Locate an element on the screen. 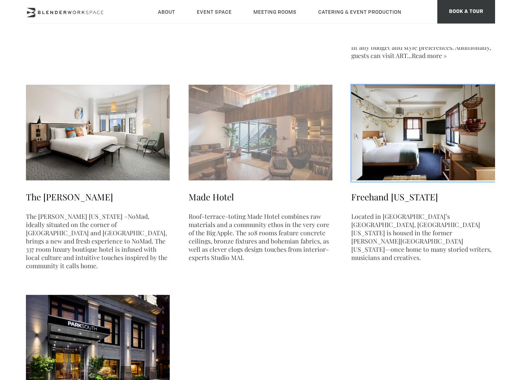 Image resolution: width=521 pixels, height=380 pixels. p: Roof-terrace-toting Made Hotel combines raw materials and a community ethos in the very core of t... is located at coordinates (260, 237).